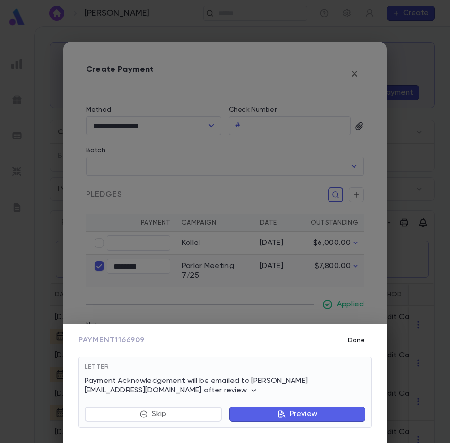 The height and width of the screenshot is (443, 450). Describe the element at coordinates (153, 414) in the screenshot. I see `button: Skip` at that location.